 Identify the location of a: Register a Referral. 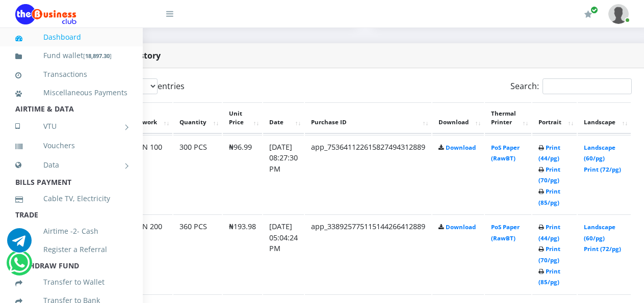
(71, 250).